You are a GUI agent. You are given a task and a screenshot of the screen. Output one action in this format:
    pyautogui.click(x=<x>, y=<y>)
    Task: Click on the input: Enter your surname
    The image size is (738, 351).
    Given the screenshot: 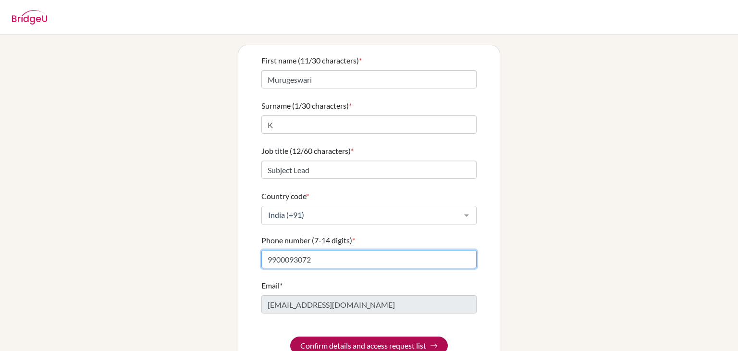 What is the action you would take?
    pyautogui.click(x=369, y=124)
    